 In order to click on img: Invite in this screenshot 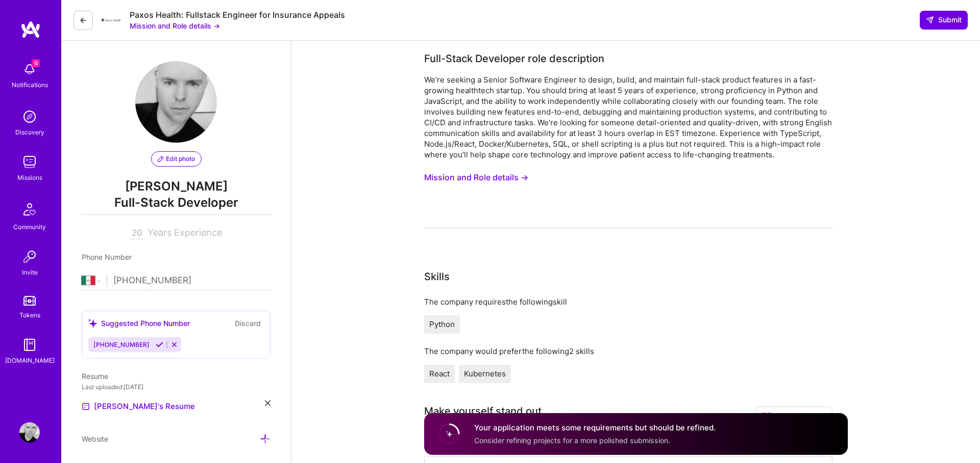, I will do `click(30, 257)`.